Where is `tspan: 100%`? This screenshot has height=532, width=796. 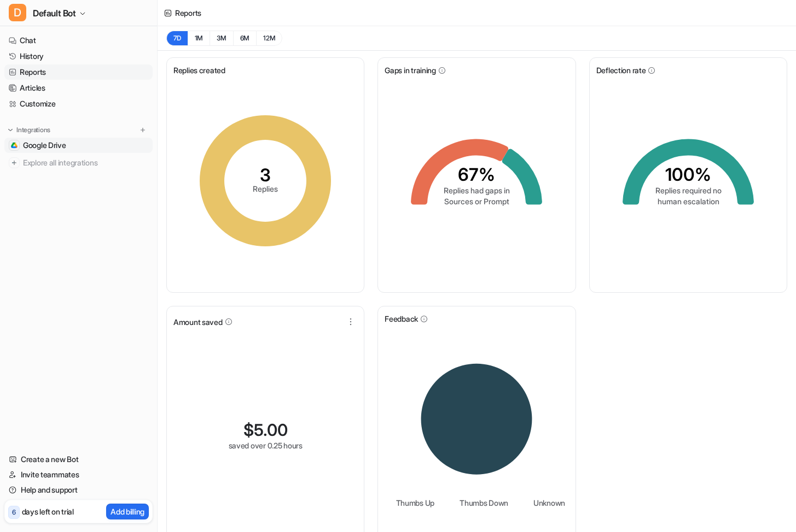 tspan: 100% is located at coordinates (688, 175).